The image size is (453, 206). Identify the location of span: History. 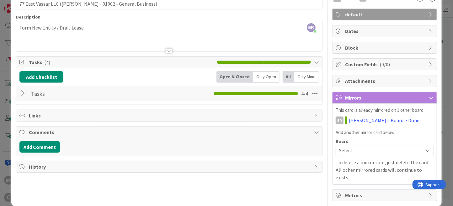
(170, 167).